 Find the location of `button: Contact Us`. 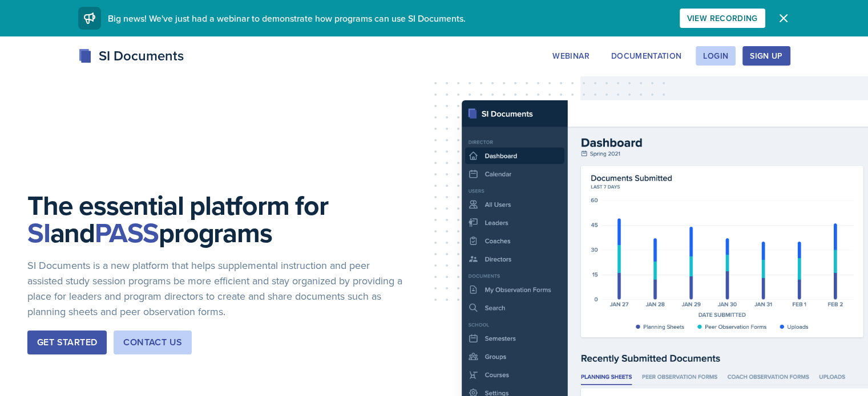

button: Contact Us is located at coordinates (153, 342).